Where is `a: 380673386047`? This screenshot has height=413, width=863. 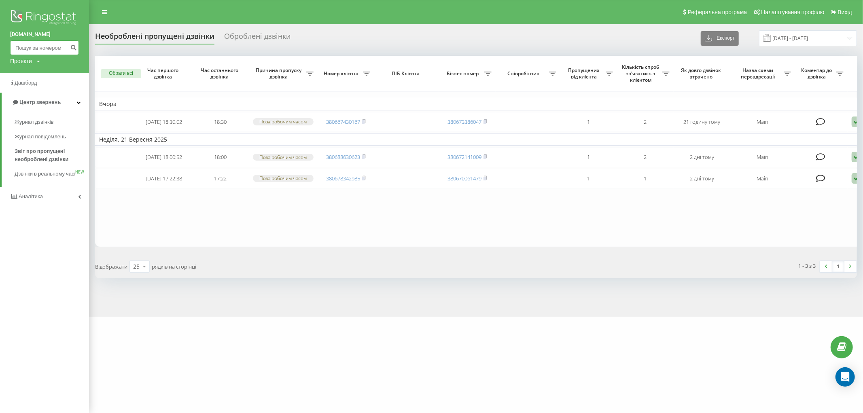 a: 380673386047 is located at coordinates (464, 122).